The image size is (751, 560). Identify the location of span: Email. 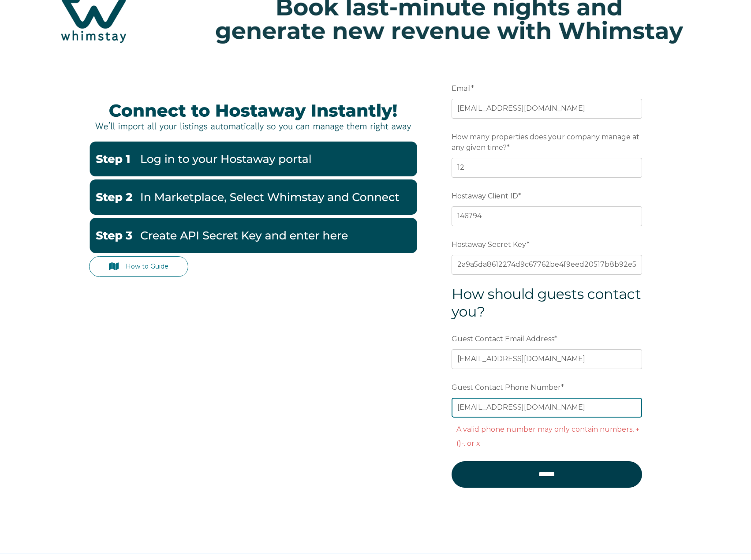
(461, 88).